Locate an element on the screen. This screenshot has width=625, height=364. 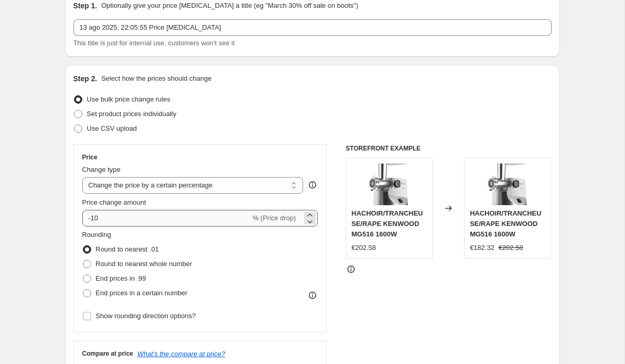
h3: Compare at price is located at coordinates (108, 353).